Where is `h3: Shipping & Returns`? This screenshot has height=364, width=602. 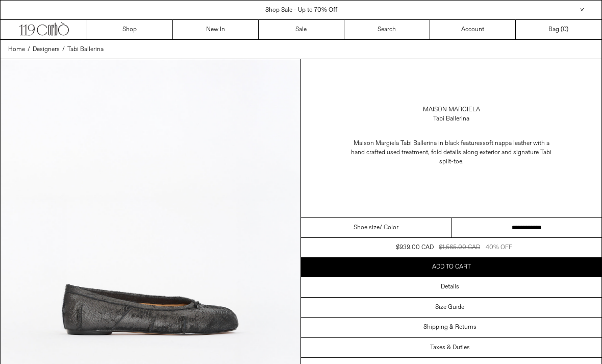 h3: Shipping & Returns is located at coordinates (450, 327).